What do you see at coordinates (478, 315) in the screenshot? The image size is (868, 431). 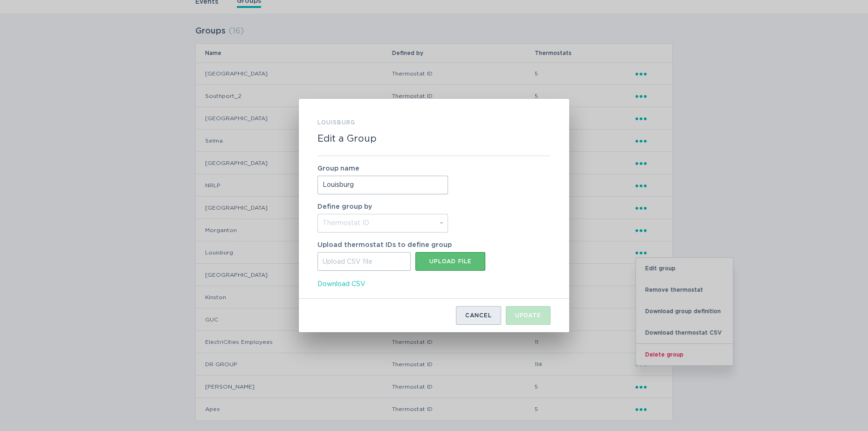 I see `div: Cancel` at bounding box center [478, 315].